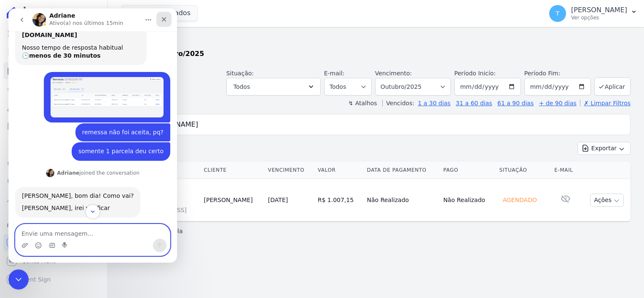 The height and width of the screenshot is (298, 644). I want to click on button: Todos, so click(274, 87).